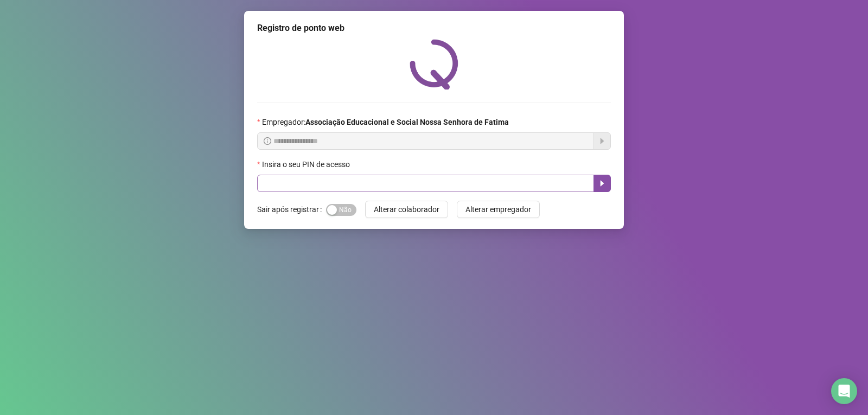  What do you see at coordinates (602, 183) in the screenshot?
I see `span: caret-right` at bounding box center [602, 183].